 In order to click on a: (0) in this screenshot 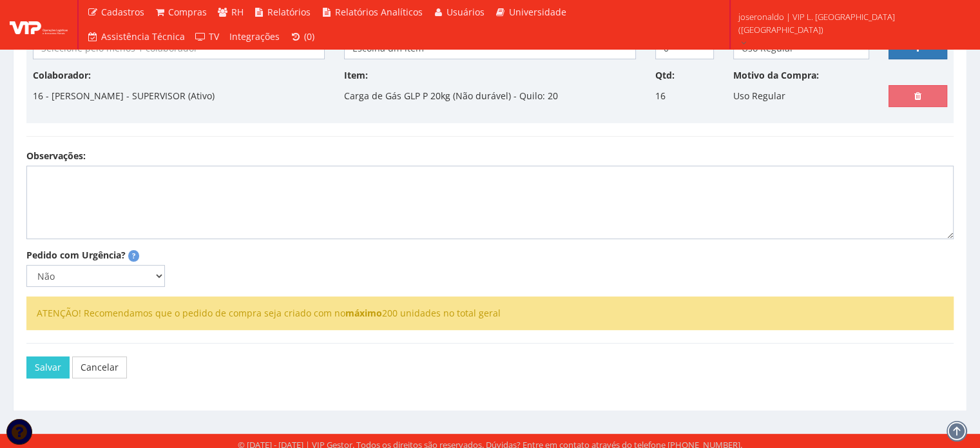, I will do `click(302, 37)`.